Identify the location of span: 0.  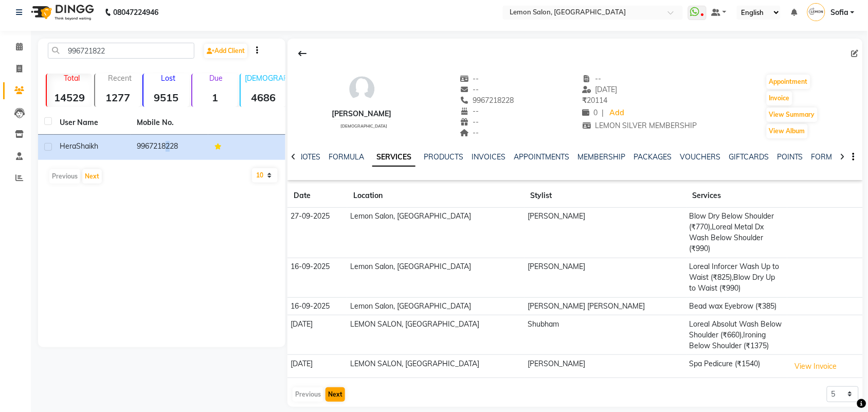
(590, 113).